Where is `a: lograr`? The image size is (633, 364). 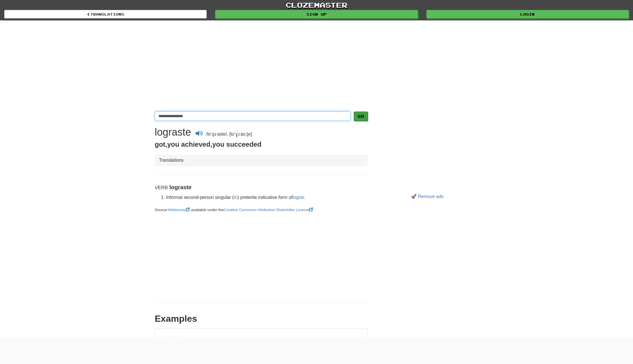 a: lograr is located at coordinates (298, 197).